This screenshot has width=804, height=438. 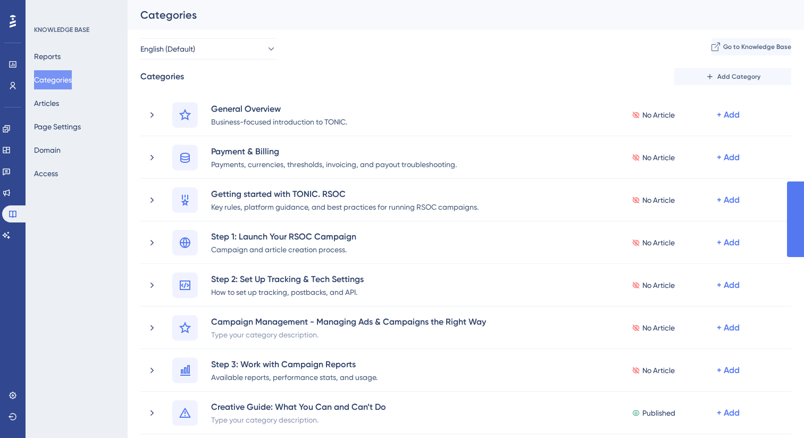 I want to click on div: KNOWLEDGE BASE, so click(x=62, y=30).